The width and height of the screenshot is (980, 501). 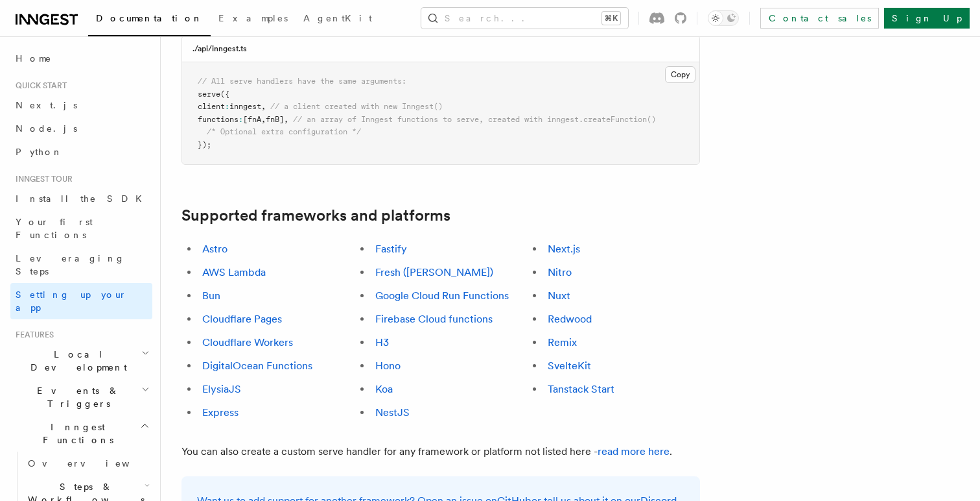 What do you see at coordinates (253, 19) in the screenshot?
I see `a: Examples` at bounding box center [253, 19].